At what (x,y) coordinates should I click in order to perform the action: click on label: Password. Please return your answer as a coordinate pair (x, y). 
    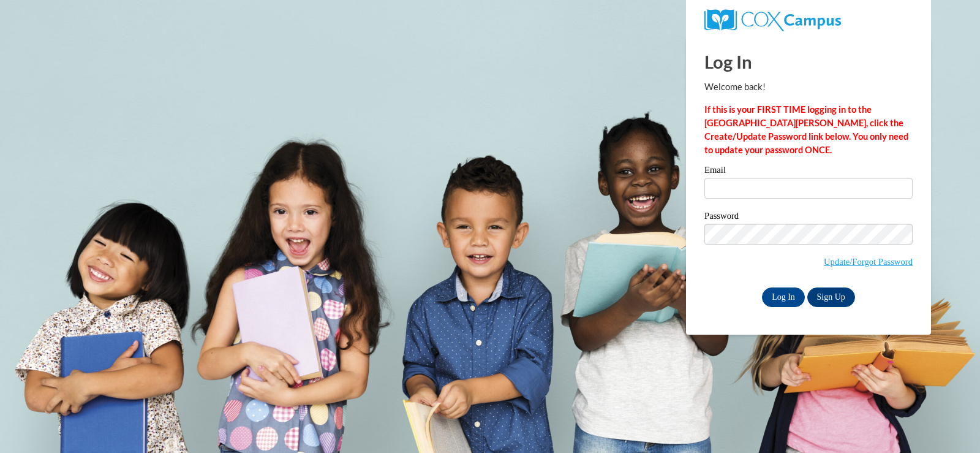
    Looking at the image, I should click on (809, 217).